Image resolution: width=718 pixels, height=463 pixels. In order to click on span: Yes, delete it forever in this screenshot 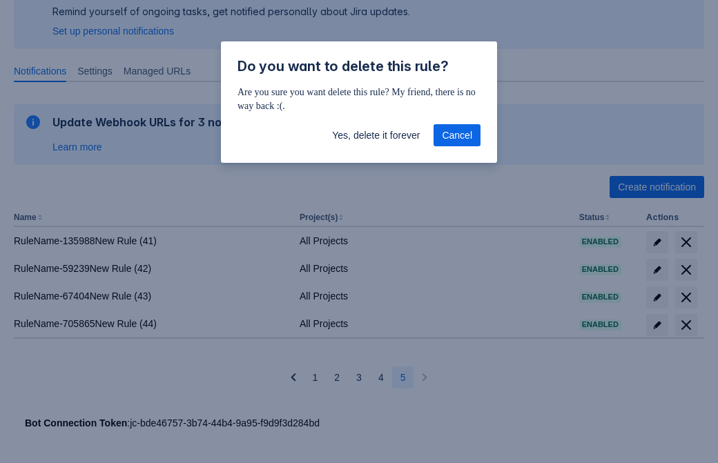, I will do `click(375, 135)`.